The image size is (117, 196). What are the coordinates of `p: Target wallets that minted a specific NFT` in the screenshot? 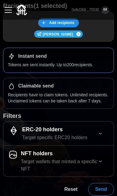 It's located at (60, 166).